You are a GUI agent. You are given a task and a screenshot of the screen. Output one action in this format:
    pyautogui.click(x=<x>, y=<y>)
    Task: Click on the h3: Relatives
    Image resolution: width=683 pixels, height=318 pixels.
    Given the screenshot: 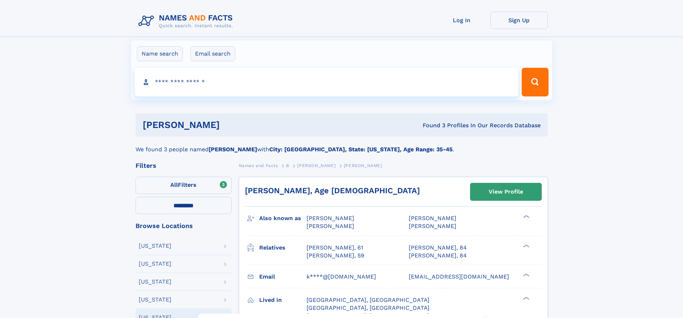 What is the action you would take?
    pyautogui.click(x=283, y=248)
    